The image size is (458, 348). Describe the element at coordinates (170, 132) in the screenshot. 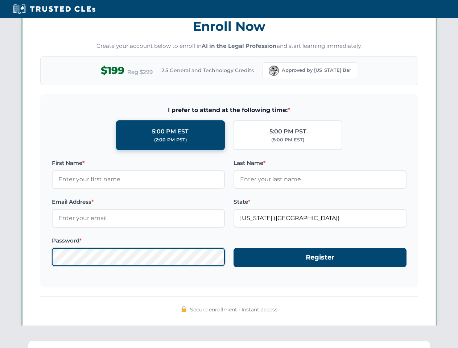

I see `div: 5:00 PM EST` at that location.